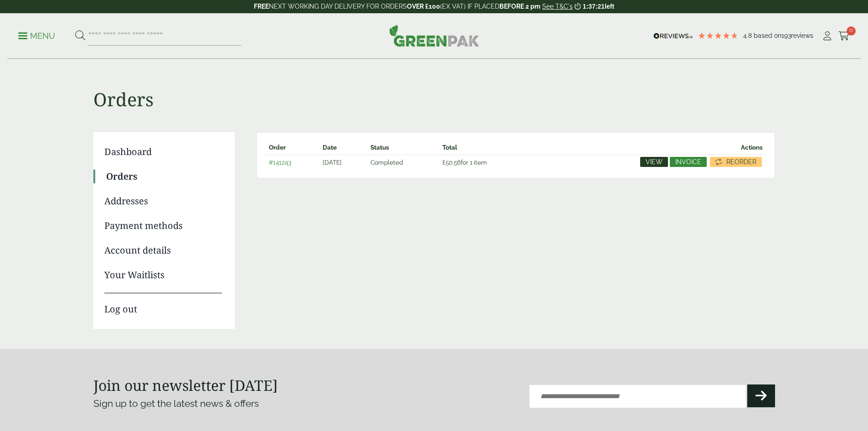 This screenshot has width=868, height=431. I want to click on p: Sign up to get the latest news & offers, so click(246, 404).